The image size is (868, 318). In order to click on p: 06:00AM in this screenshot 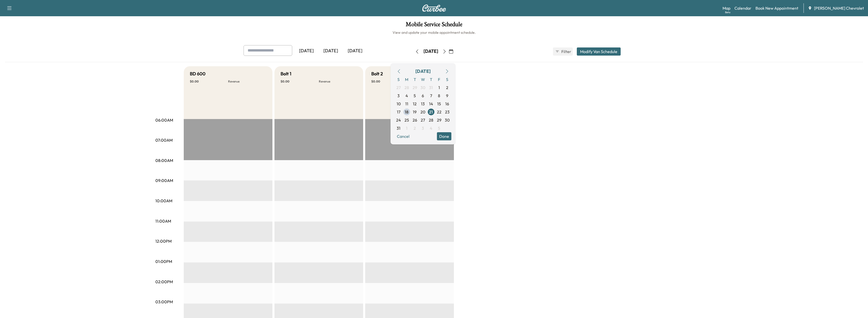, I will do `click(164, 120)`.